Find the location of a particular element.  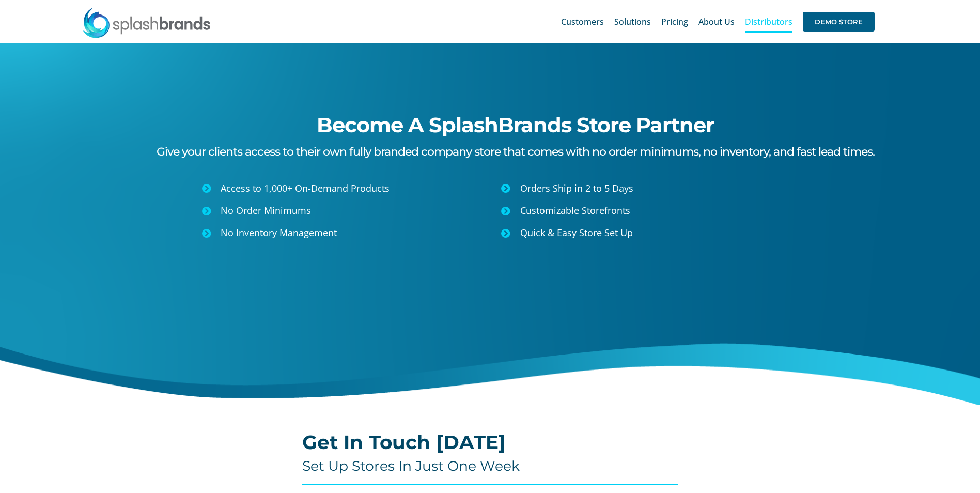

a: Pricing is located at coordinates (675, 22).